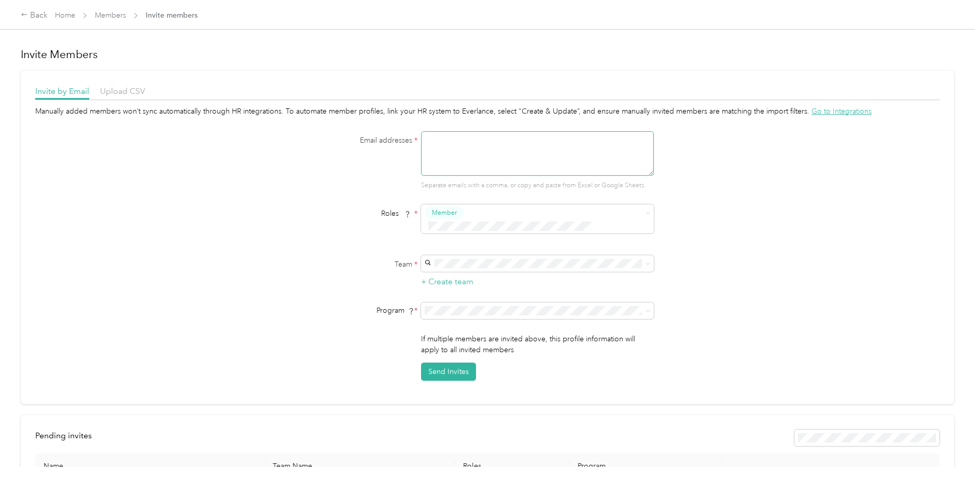 This screenshot has height=485, width=980. What do you see at coordinates (537, 186) in the screenshot?
I see `p: Separate emails with a comma, or copy and paste from Excel or Google Sheets.` at bounding box center [537, 186].